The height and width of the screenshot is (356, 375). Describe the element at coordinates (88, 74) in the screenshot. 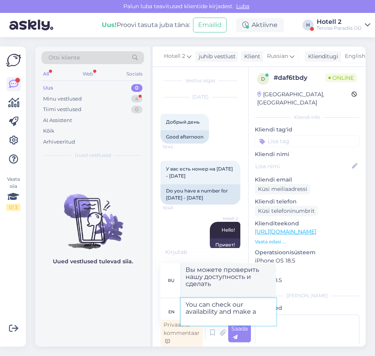

I see `div: Web` at that location.